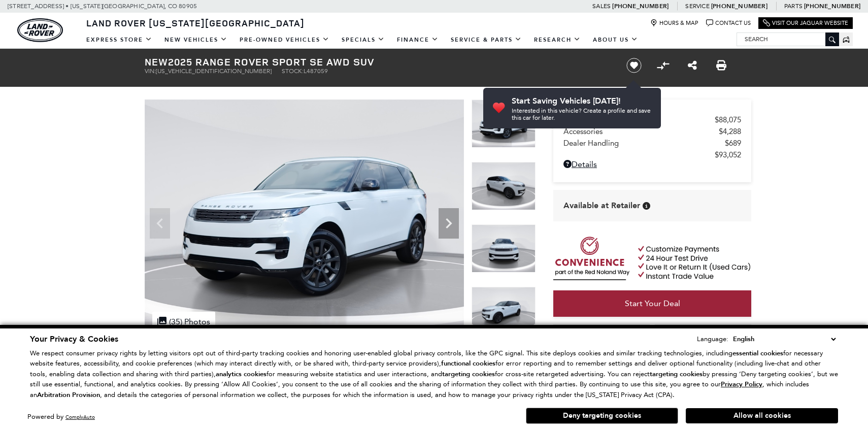  Describe the element at coordinates (40, 30) in the screenshot. I see `a: land-rover` at that location.